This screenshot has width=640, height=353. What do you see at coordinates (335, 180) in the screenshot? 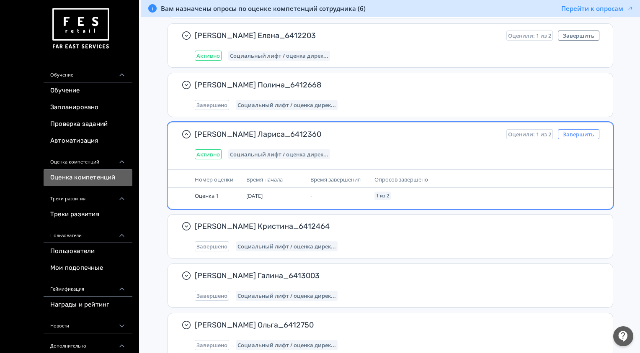
I see `span: Время завершения` at bounding box center [335, 180].